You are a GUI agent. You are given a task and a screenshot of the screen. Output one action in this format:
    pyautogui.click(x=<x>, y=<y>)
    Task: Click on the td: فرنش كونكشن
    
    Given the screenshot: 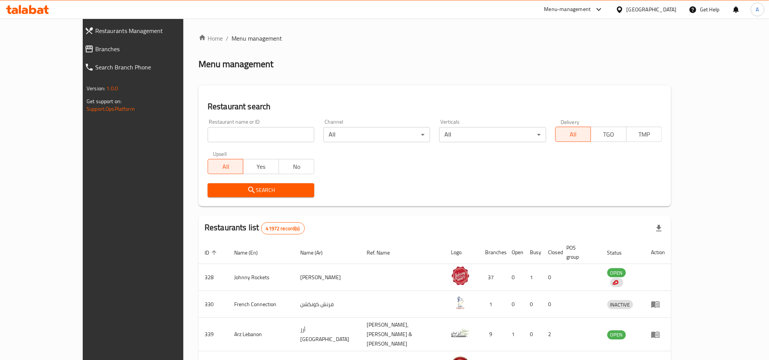 What is the action you would take?
    pyautogui.click(x=328, y=305)
    